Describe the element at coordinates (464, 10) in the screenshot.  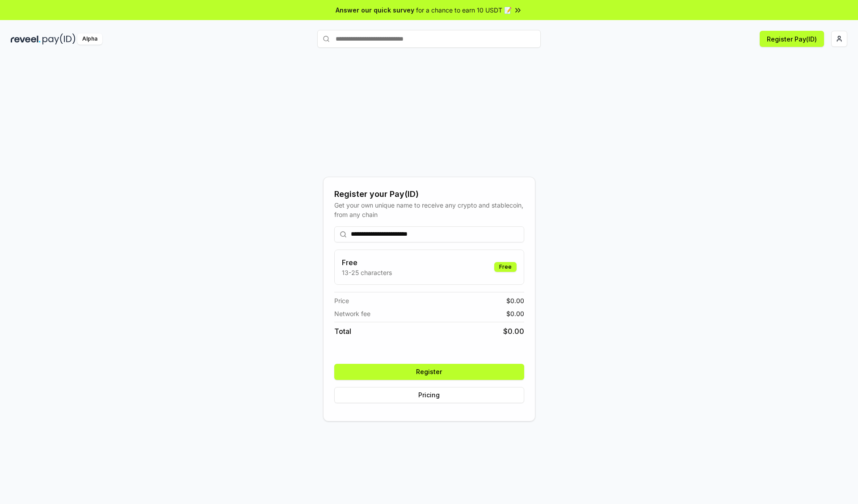
I see `span: for a chance to earn 10 USDT 📝` at that location.